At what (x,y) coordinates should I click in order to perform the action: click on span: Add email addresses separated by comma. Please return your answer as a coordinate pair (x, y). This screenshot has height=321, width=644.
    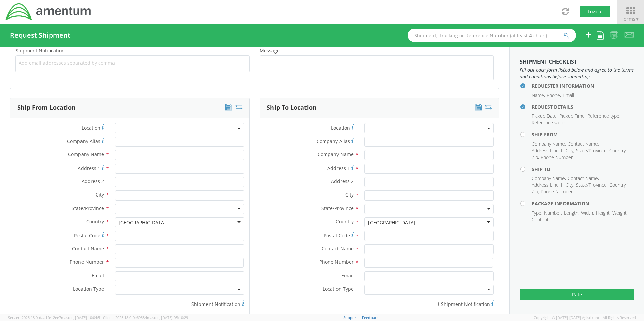
    Looking at the image, I should click on (132, 63).